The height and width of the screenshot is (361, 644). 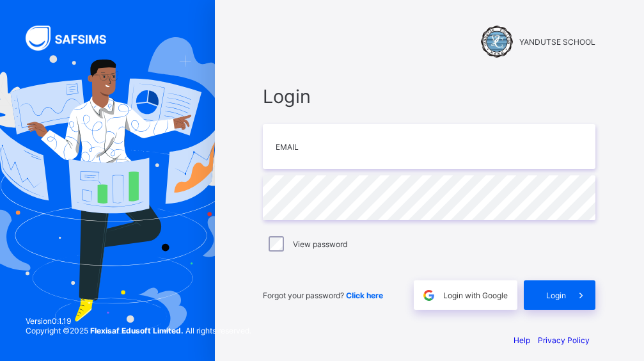 What do you see at coordinates (320, 244) in the screenshot?
I see `label: View password` at bounding box center [320, 244].